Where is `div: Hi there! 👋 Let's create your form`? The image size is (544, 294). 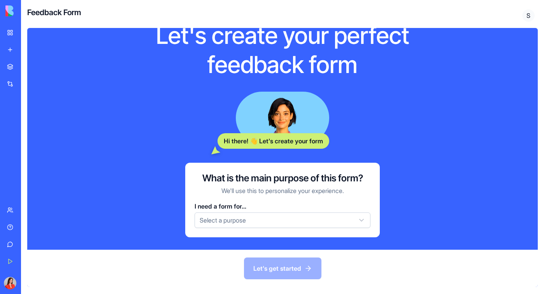 div: Hi there! 👋 Let's create your form is located at coordinates (273, 141).